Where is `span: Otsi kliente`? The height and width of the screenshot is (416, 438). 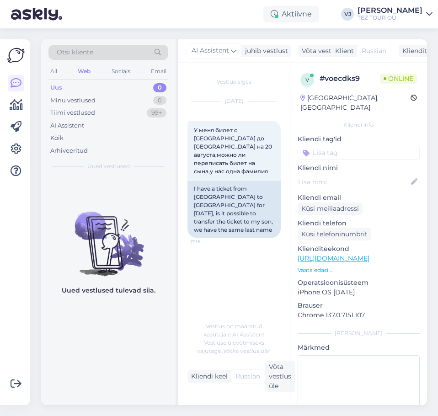
span: Otsi kliente is located at coordinates (75, 52).